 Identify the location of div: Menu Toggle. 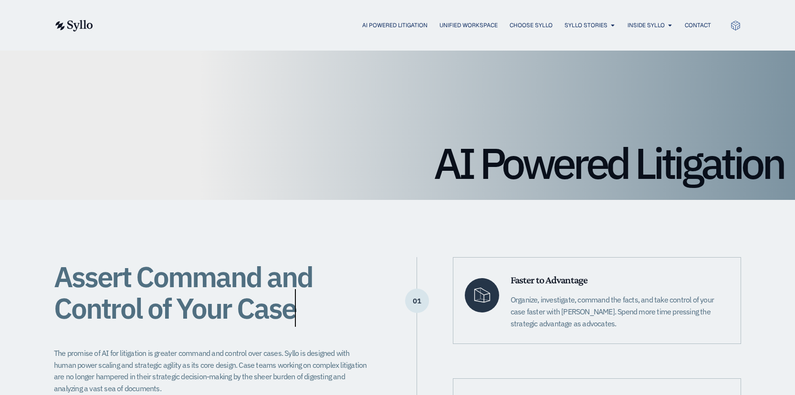
(411, 25).